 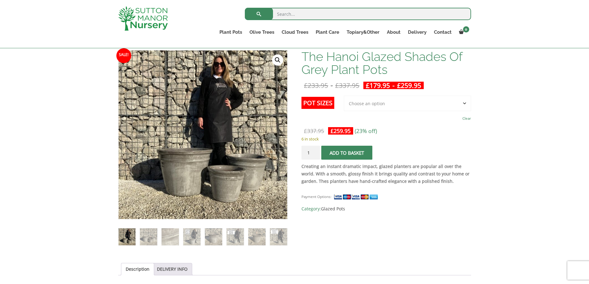 I want to click on bdi: 233.95, so click(x=316, y=85).